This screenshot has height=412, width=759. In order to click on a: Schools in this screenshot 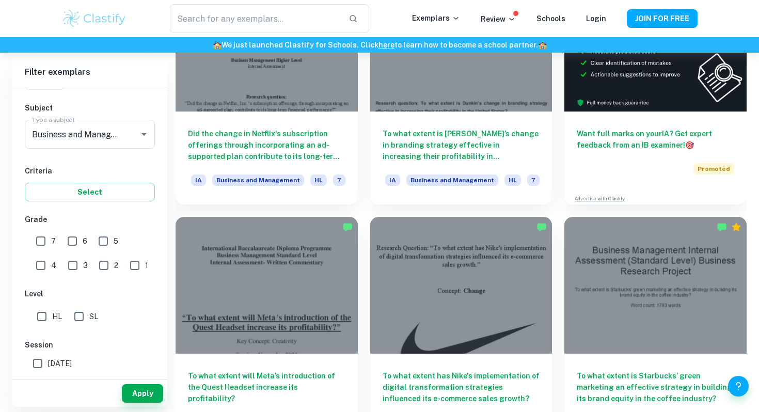, I will do `click(551, 19)`.